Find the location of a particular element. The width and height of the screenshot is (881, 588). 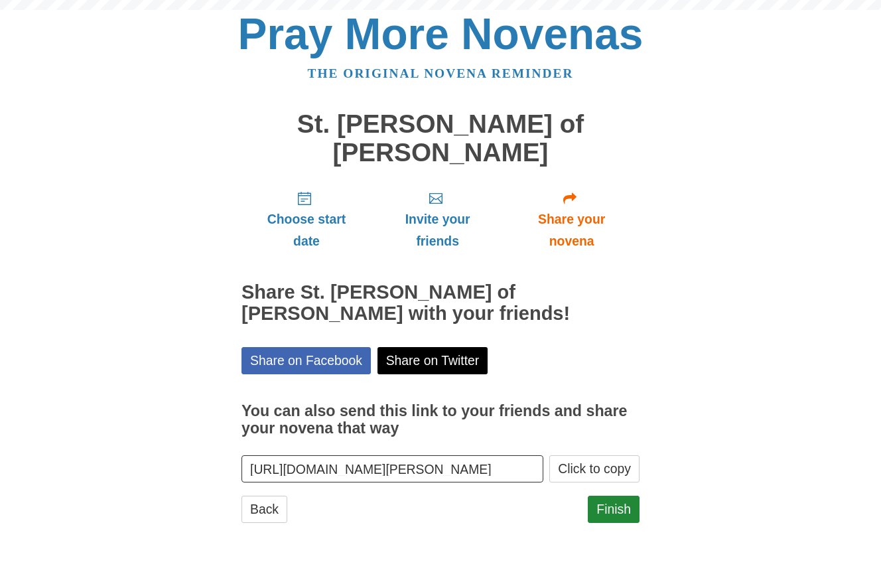

a: Choose start date is located at coordinates (306, 219).